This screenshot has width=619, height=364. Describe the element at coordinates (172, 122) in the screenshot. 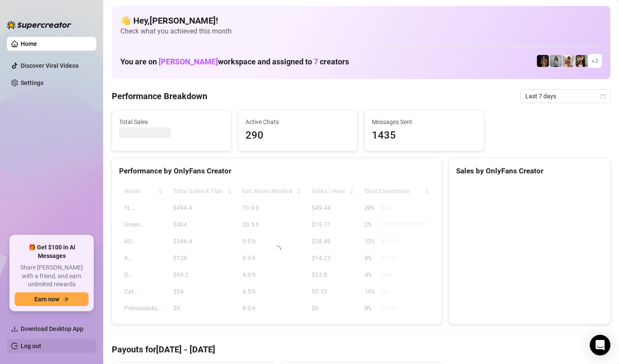

I see `span: Total Sales` at that location.